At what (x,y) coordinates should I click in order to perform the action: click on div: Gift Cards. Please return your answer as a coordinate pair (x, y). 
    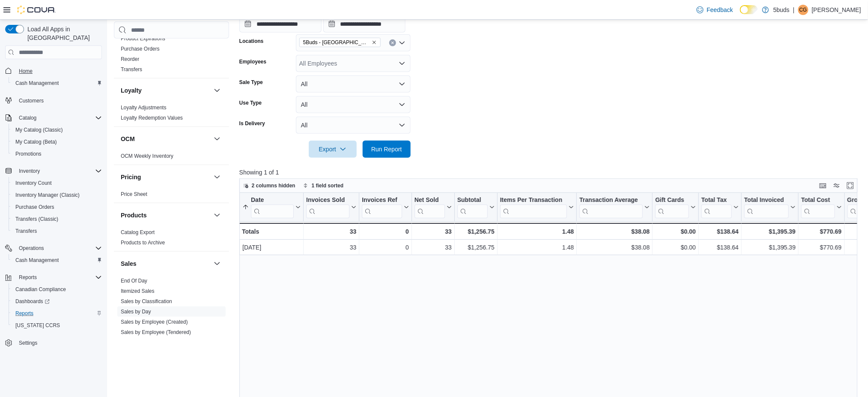
    Looking at the image, I should click on (672, 200).